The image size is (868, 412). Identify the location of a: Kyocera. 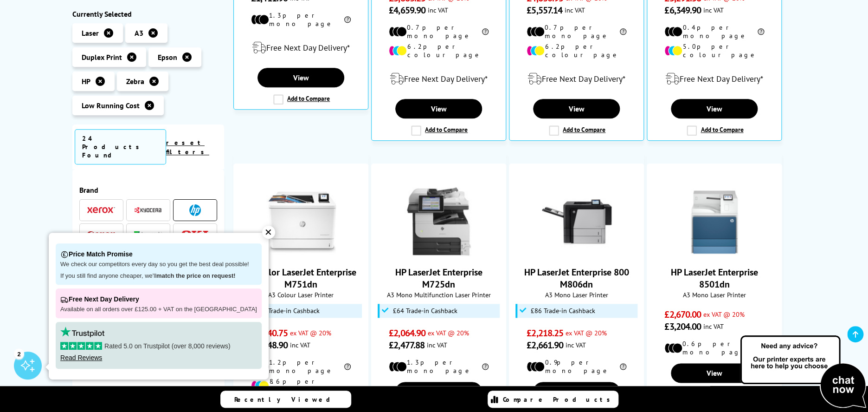
(148, 210).